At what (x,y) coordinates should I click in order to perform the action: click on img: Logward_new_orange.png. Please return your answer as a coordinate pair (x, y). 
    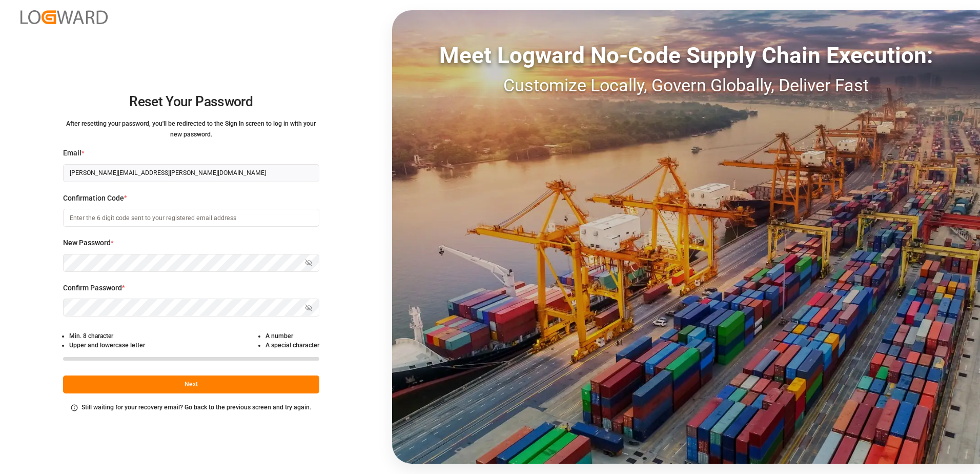
    Looking at the image, I should click on (64, 17).